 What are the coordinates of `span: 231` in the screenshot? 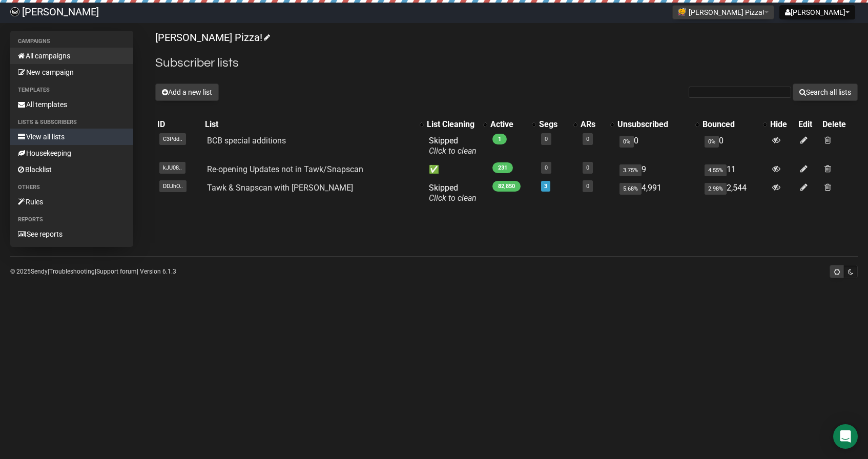 It's located at (503, 168).